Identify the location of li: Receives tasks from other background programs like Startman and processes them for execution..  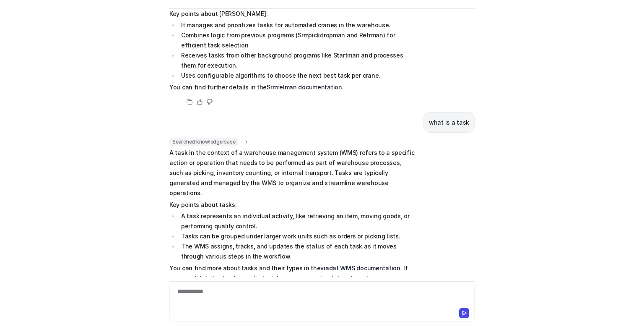
(296, 60).